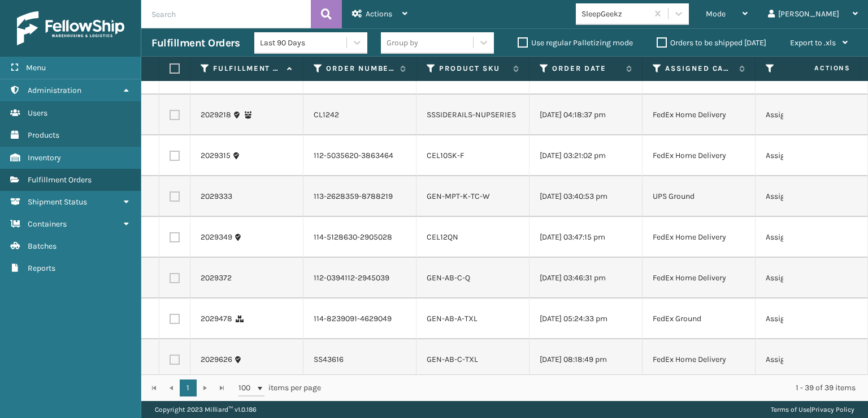  Describe the element at coordinates (700, 196) in the screenshot. I see `td: UPS Ground` at that location.